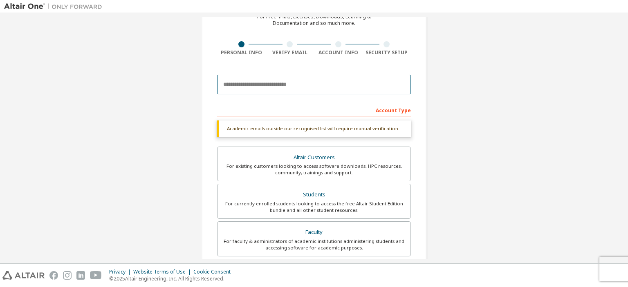 The width and height of the screenshot is (628, 287). Describe the element at coordinates (314, 129) in the screenshot. I see `div: Academic emails outside our recognised list will require manual verification.` at that location.